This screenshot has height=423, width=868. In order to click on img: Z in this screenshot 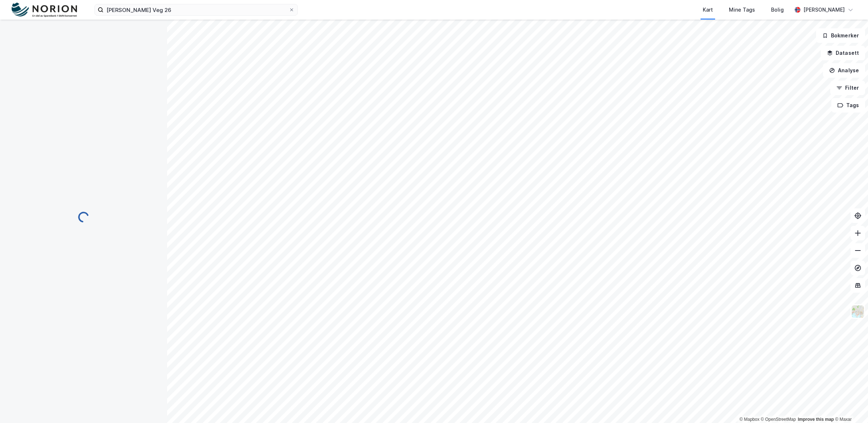, I will do `click(858, 312)`.